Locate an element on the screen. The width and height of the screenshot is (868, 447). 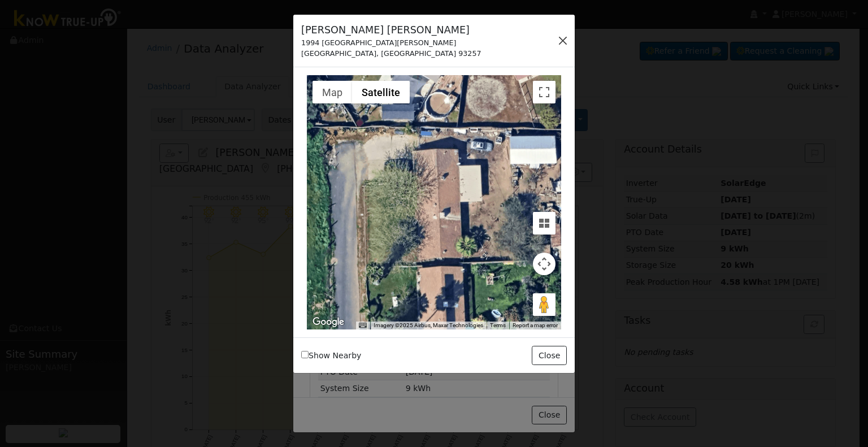
button: Show street map is located at coordinates (333, 92).